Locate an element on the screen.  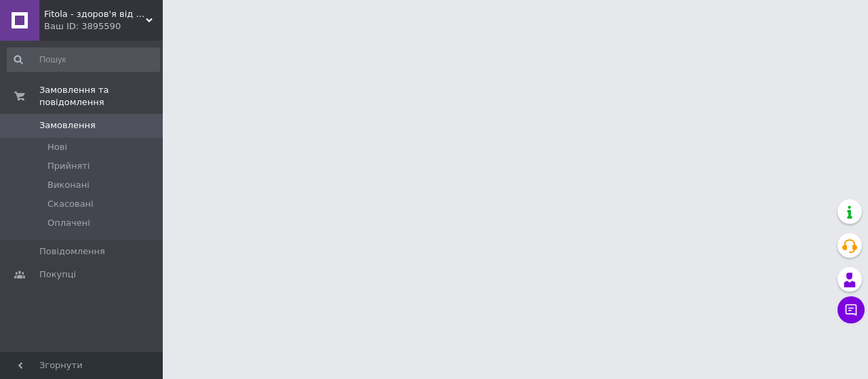
input: Пошук is located at coordinates (83, 60).